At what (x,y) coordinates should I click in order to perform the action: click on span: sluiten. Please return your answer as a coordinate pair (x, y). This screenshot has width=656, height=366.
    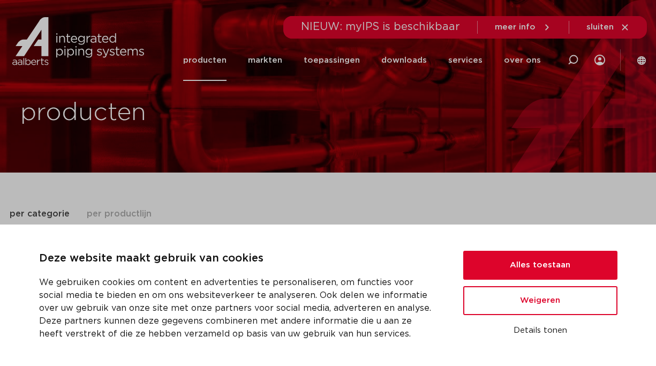
    Looking at the image, I should click on (600, 27).